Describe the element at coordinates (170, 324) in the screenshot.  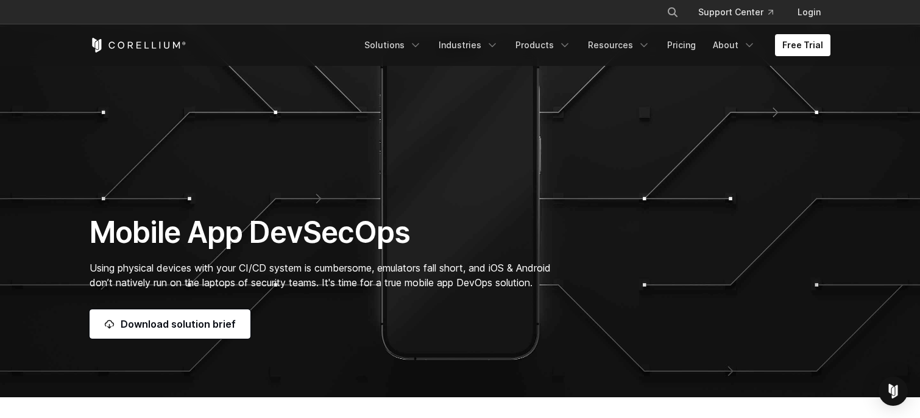
I see `a: Download solution brief` at that location.